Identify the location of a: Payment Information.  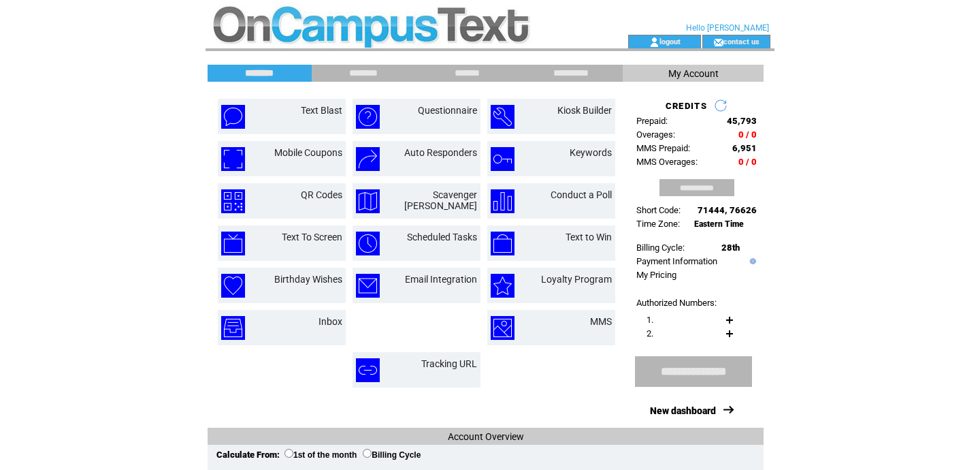
(677, 261).